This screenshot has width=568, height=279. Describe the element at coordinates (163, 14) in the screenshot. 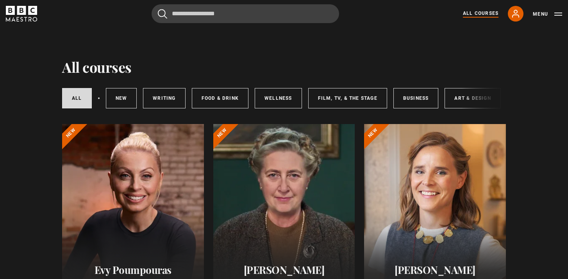

I see `button: Submit the search query` at that location.